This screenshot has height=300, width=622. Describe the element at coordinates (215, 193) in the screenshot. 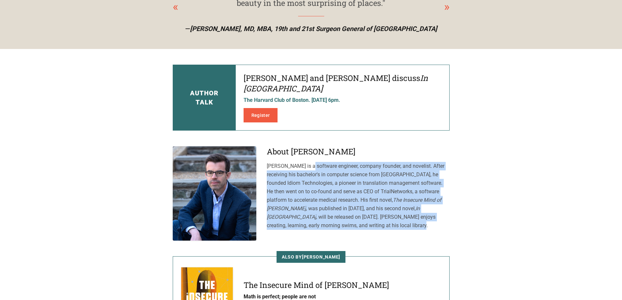

I see `img: Eric Silberstein` at that location.